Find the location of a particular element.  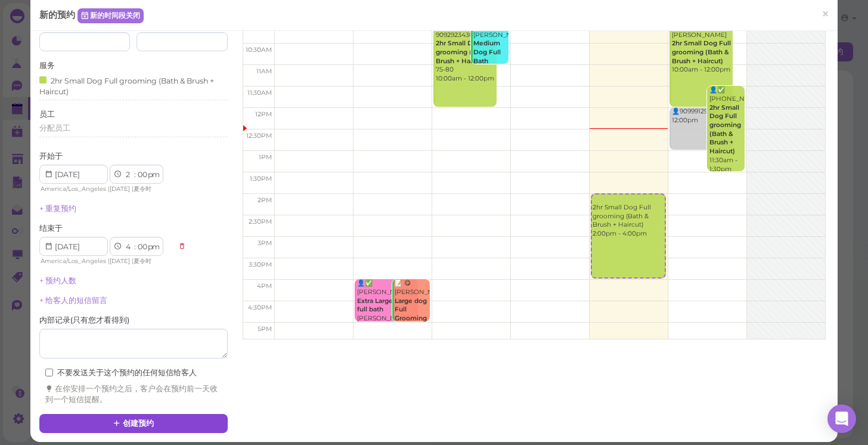

div: 👤9099912943 12:00pm is located at coordinates (702, 115).